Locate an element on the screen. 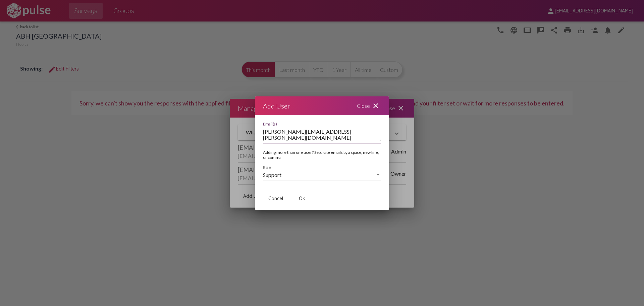 The height and width of the screenshot is (306, 644). div: Close is located at coordinates (369, 106).